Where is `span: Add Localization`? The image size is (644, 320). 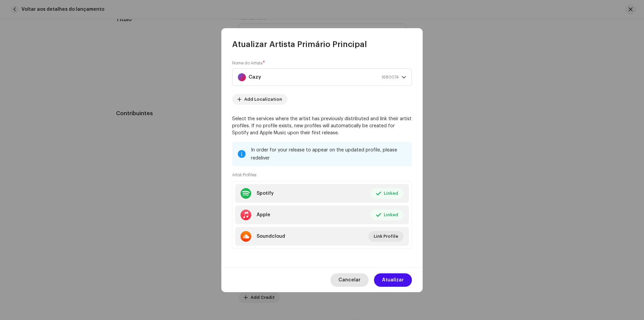
span: Add Localization is located at coordinates (263, 99).